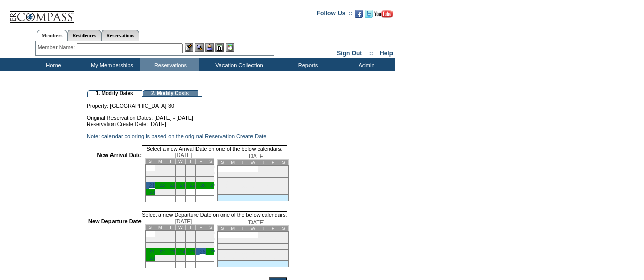 This screenshot has width=644, height=280. I want to click on td: 27, so click(243, 258).